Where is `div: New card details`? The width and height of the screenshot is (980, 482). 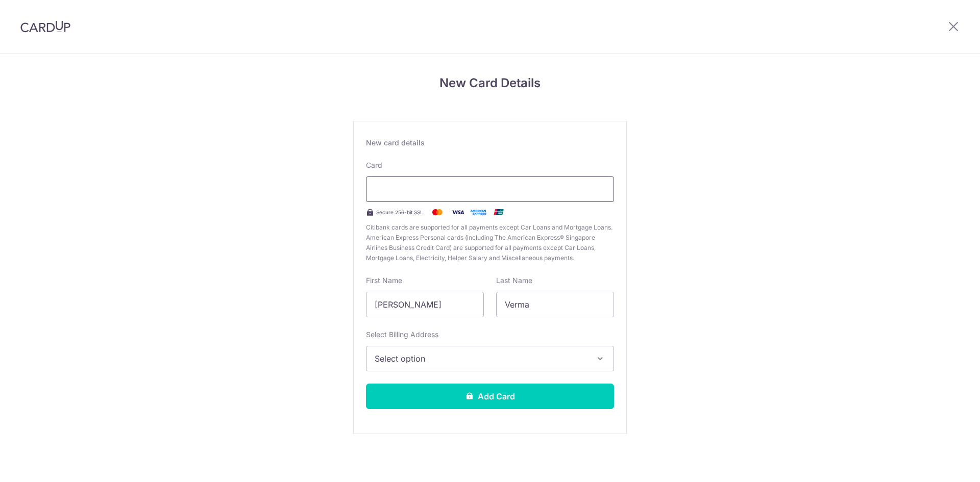 div: New card details is located at coordinates (490, 143).